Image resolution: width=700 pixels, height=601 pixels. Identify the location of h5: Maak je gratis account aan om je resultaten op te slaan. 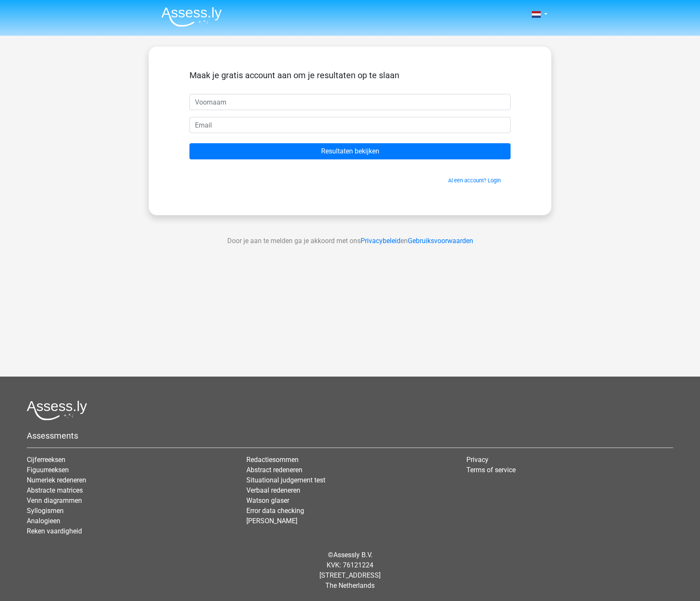
(350, 76).